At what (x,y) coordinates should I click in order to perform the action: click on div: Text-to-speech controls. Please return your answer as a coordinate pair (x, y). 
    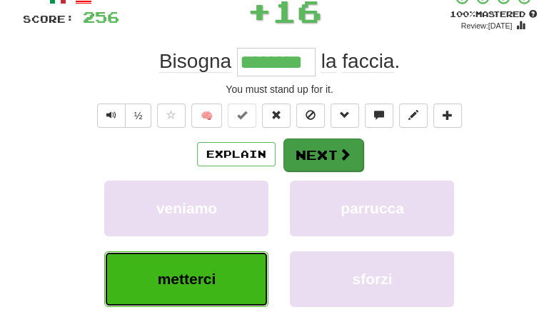
    Looking at the image, I should click on (123, 116).